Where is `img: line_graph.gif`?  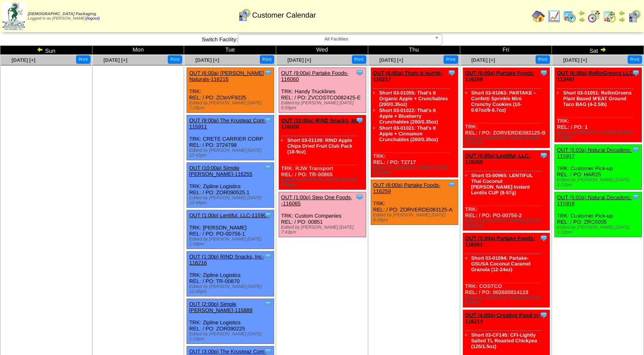 img: line_graph.gif is located at coordinates (554, 16).